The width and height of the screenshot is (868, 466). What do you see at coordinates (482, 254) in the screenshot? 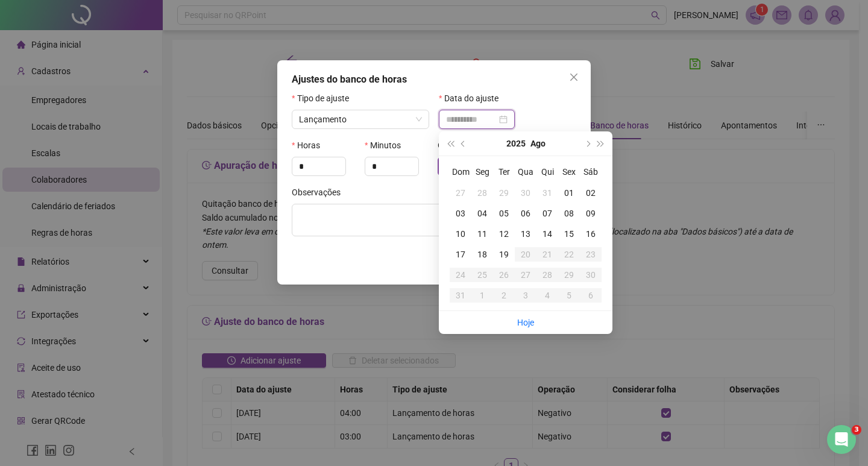
I see `div: 18` at bounding box center [482, 254].